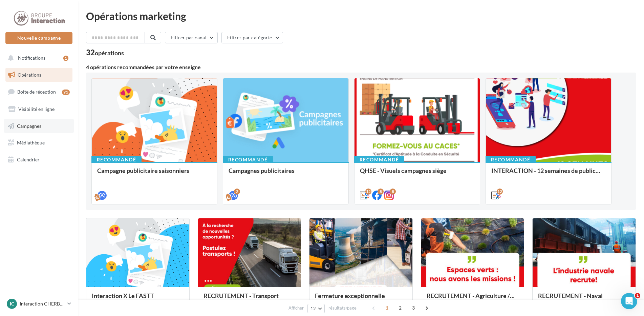  What do you see at coordinates (237, 191) in the screenshot?
I see `div: 2` at bounding box center [237, 191].